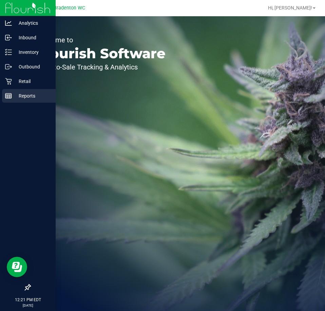 Image resolution: width=325 pixels, height=311 pixels. Describe the element at coordinates (8, 52) in the screenshot. I see `inline-svg: Inventory` at that location.